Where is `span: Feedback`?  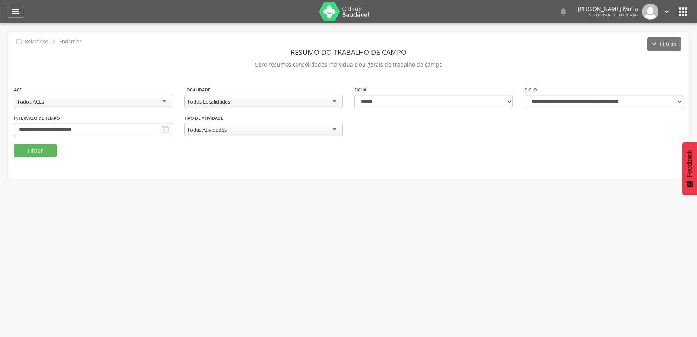
span: Feedback is located at coordinates (689, 163).